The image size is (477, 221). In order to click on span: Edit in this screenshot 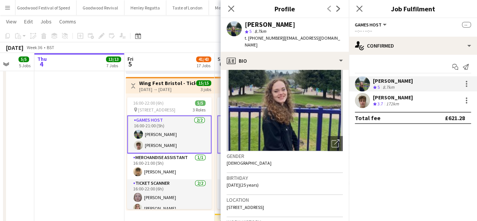, I will do `click(28, 21)`.